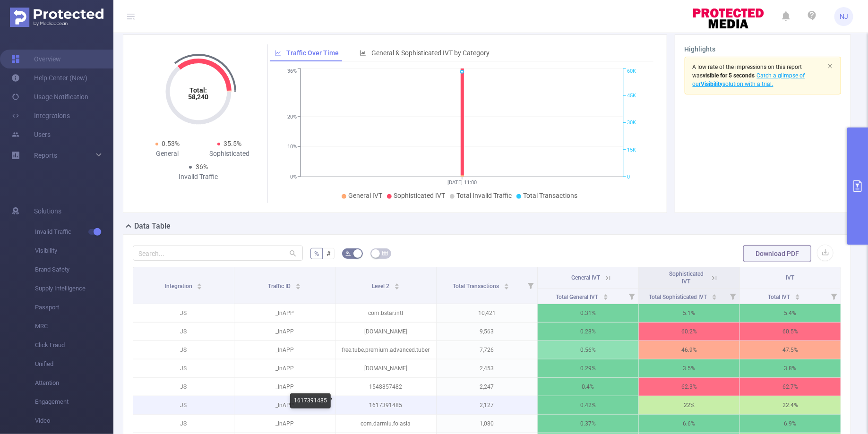  What do you see at coordinates (588, 368) in the screenshot?
I see `p: 0.29%` at bounding box center [588, 368].